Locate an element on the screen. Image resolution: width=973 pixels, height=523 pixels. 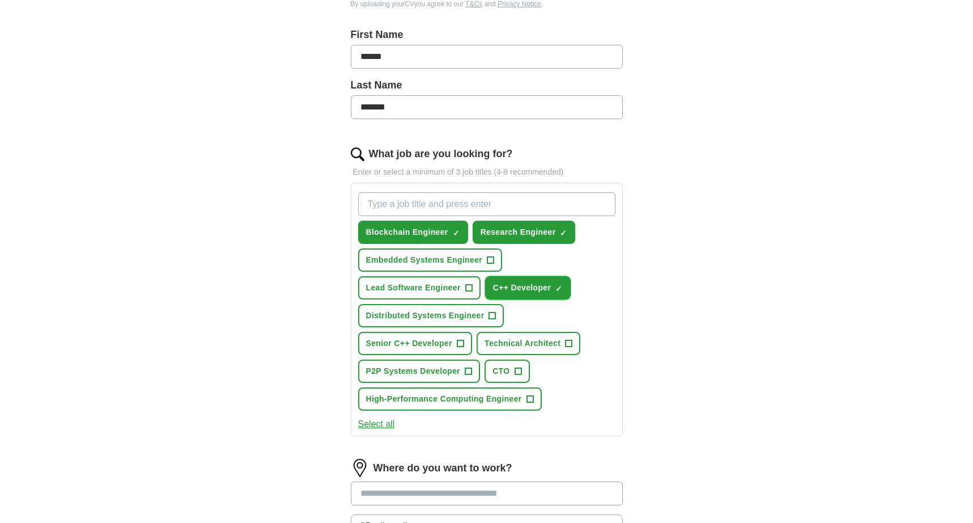
label: Where do you want to work? is located at coordinates (443, 468).